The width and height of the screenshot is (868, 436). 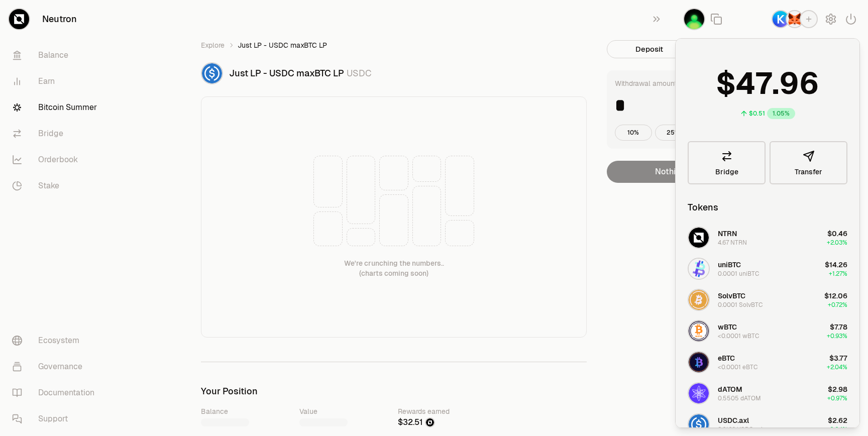 What do you see at coordinates (838, 398) in the screenshot?
I see `span: +0.97%` at bounding box center [838, 398].